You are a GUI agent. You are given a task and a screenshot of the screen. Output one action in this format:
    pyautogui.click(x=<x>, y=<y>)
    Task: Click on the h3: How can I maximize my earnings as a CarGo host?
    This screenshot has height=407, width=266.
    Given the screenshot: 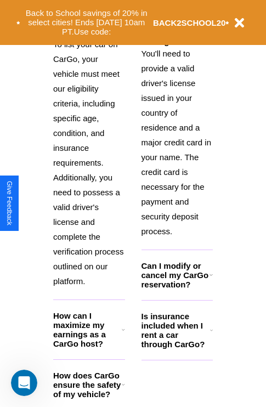 What is the action you would take?
    pyautogui.click(x=87, y=330)
    